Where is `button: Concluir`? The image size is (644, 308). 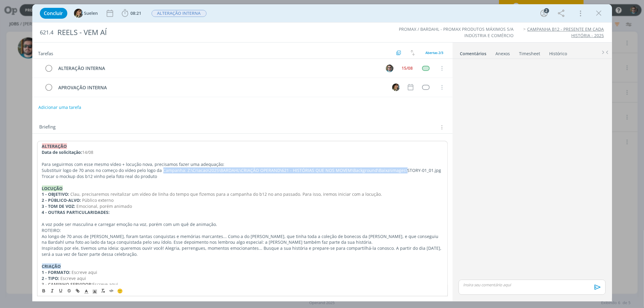
button: Concluir is located at coordinates (53, 13).